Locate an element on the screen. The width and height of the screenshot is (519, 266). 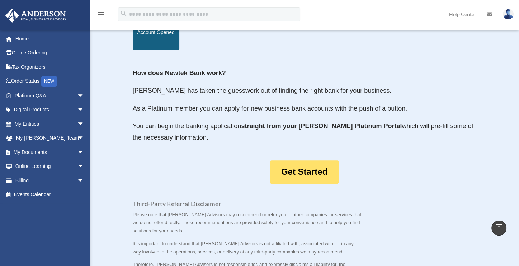
a: menu is located at coordinates (101, 15).